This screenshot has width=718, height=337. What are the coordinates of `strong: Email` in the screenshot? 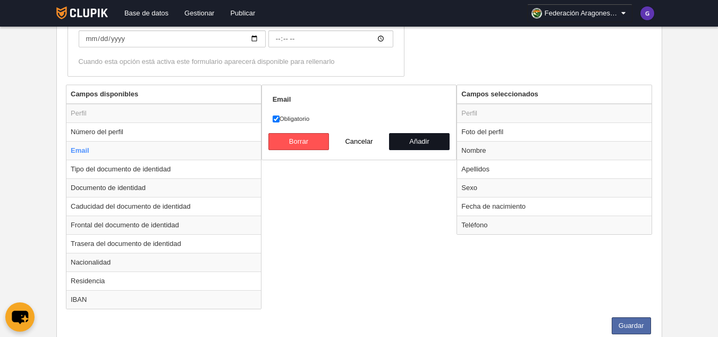 It's located at (282, 99).